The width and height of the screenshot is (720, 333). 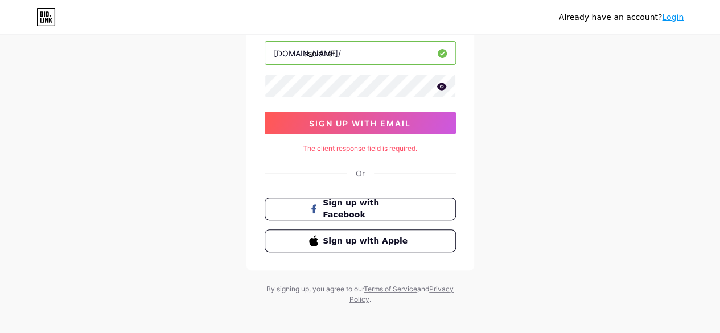 What do you see at coordinates (360, 123) in the screenshot?
I see `button: sign up with email` at bounding box center [360, 123].